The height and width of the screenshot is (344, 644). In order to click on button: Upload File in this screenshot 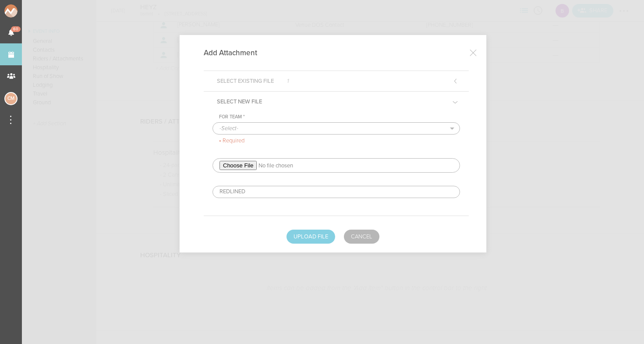, I will do `click(311, 236)`.